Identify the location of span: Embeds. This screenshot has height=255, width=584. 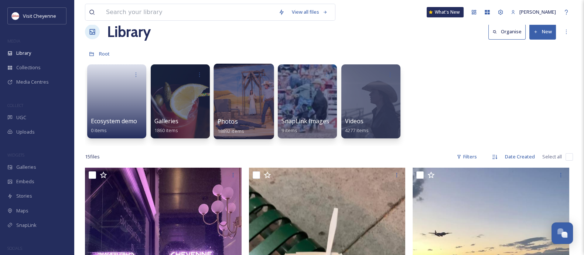
(25, 181).